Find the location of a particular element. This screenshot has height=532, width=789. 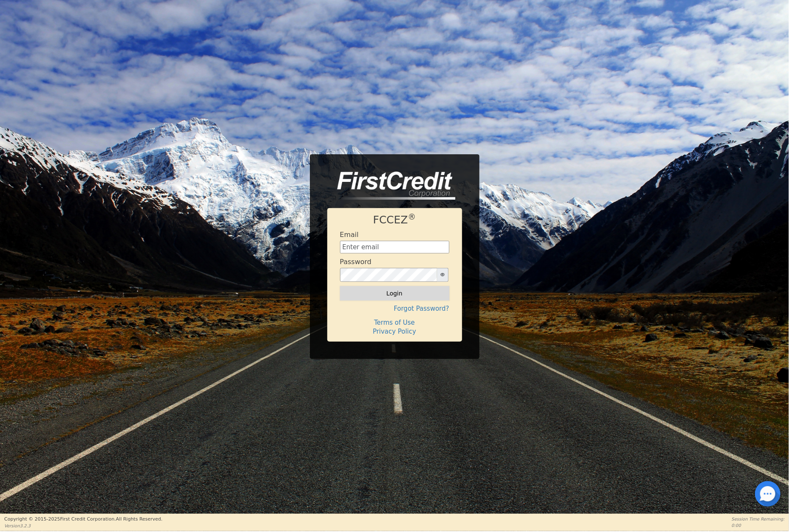

p: 0:00 is located at coordinates (758, 525).